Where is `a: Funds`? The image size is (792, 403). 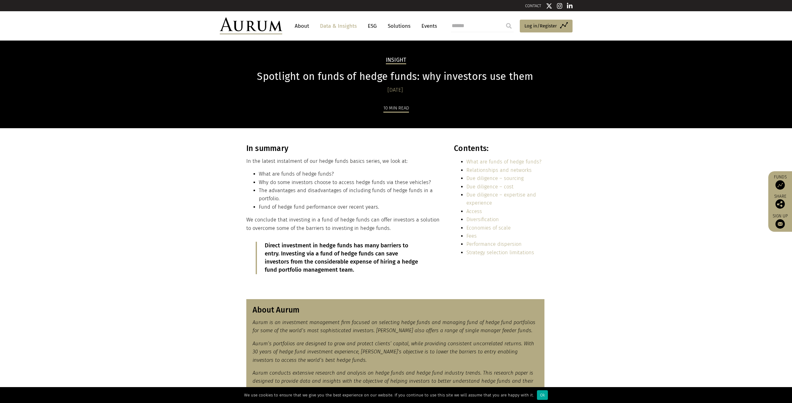
a: Funds is located at coordinates (780, 182).